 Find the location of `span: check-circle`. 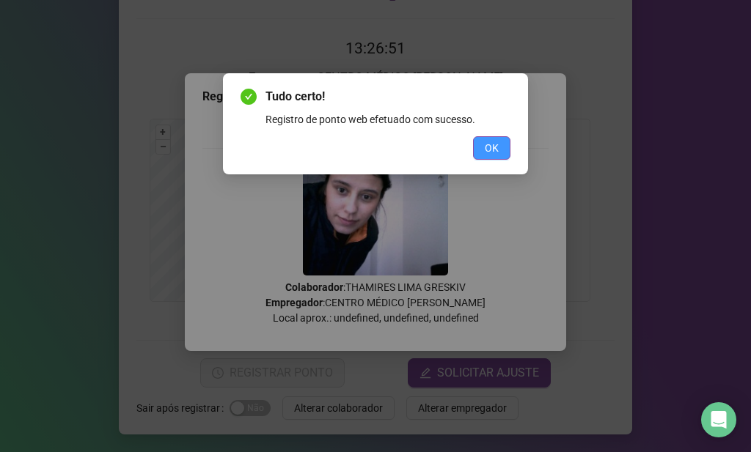

span: check-circle is located at coordinates (248, 97).